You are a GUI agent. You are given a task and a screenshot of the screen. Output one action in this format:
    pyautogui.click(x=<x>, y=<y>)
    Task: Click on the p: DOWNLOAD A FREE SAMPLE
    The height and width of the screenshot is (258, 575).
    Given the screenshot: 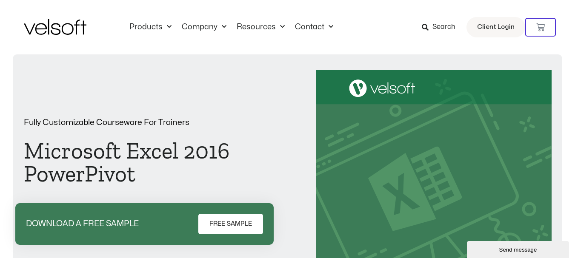 What is the action you would take?
    pyautogui.click(x=82, y=224)
    